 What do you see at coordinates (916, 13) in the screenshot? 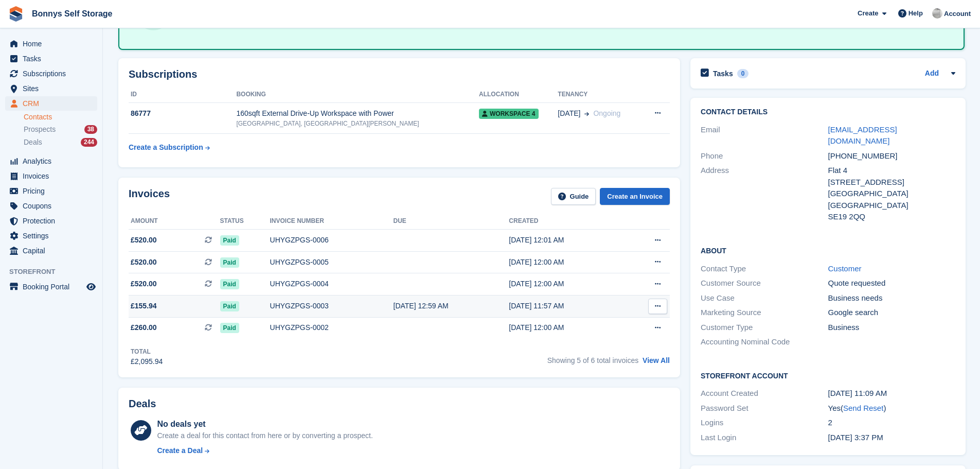
I see `span: Help` at bounding box center [916, 13].